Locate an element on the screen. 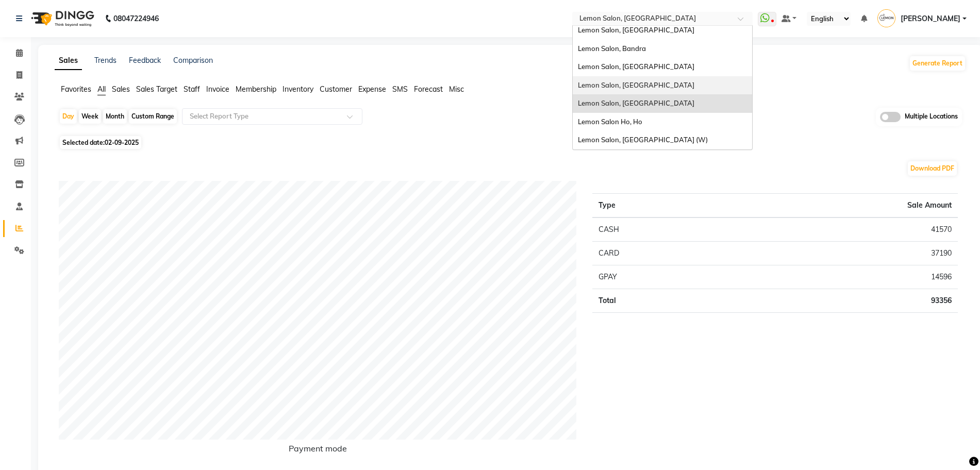 Image resolution: width=980 pixels, height=470 pixels. img: Shadab is located at coordinates (886, 18).